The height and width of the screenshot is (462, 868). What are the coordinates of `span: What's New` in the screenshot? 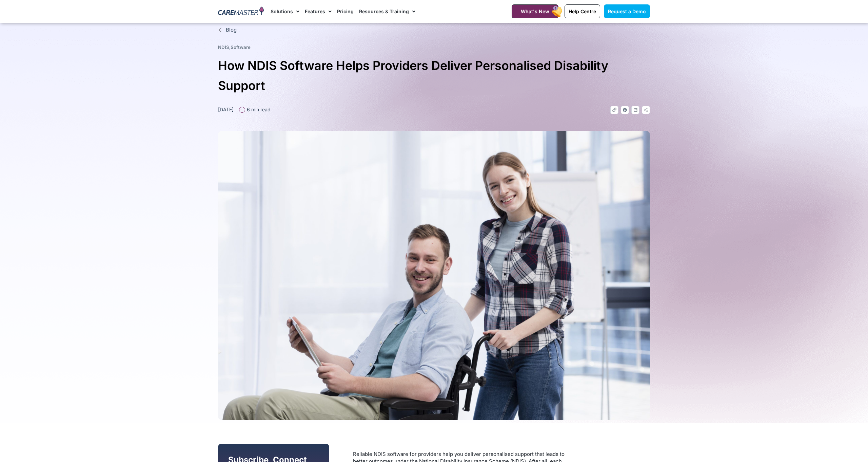 It's located at (536, 11).